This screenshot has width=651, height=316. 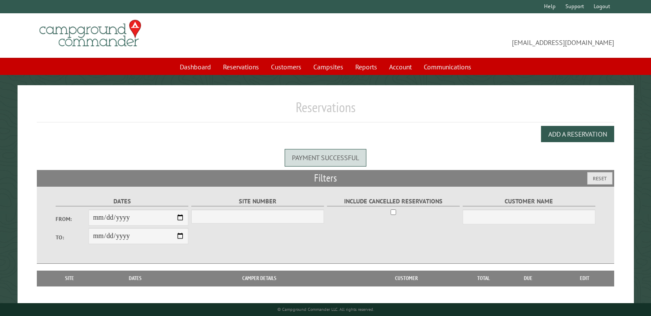 What do you see at coordinates (328, 67) in the screenshot?
I see `a: Campsites` at bounding box center [328, 67].